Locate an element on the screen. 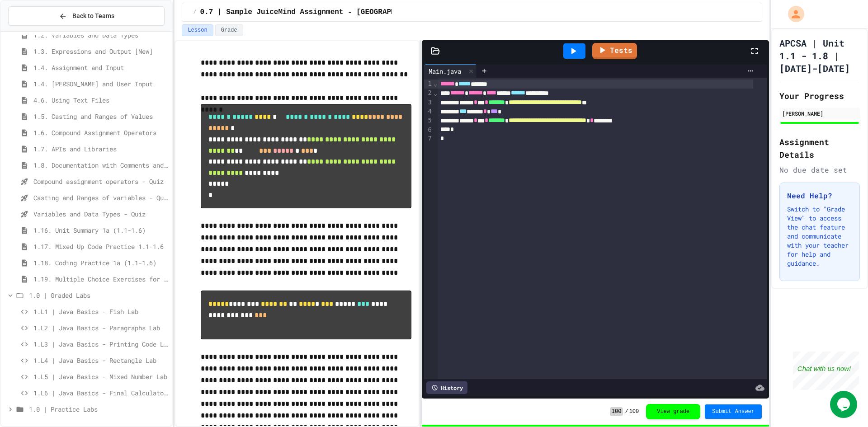 The height and width of the screenshot is (427, 868). span: 1.L5 | Java Basics - Mixed Number Lab is located at coordinates (101, 377).